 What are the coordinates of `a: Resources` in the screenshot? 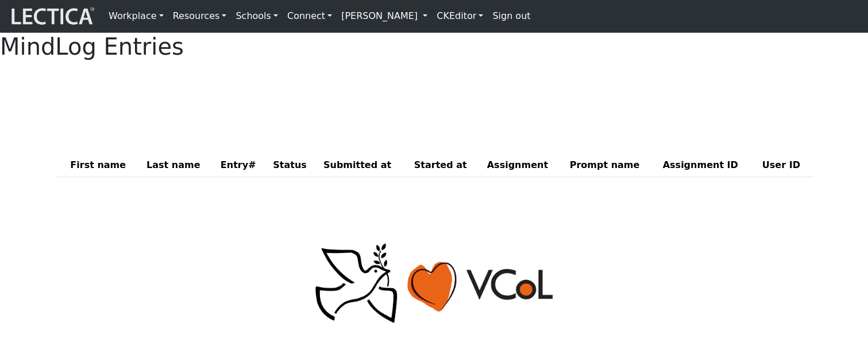 It's located at (200, 16).